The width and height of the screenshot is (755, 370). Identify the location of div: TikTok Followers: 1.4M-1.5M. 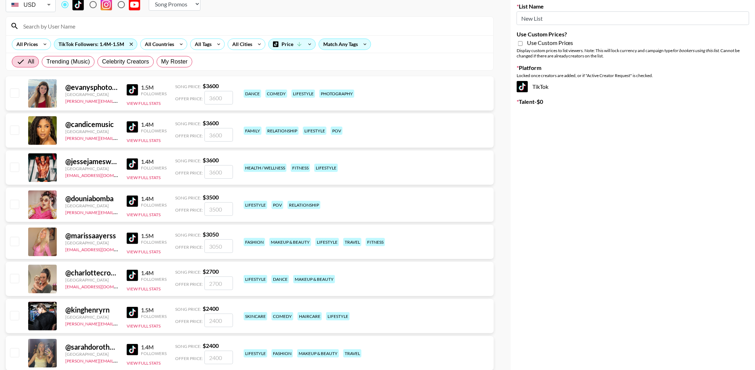
(96, 44).